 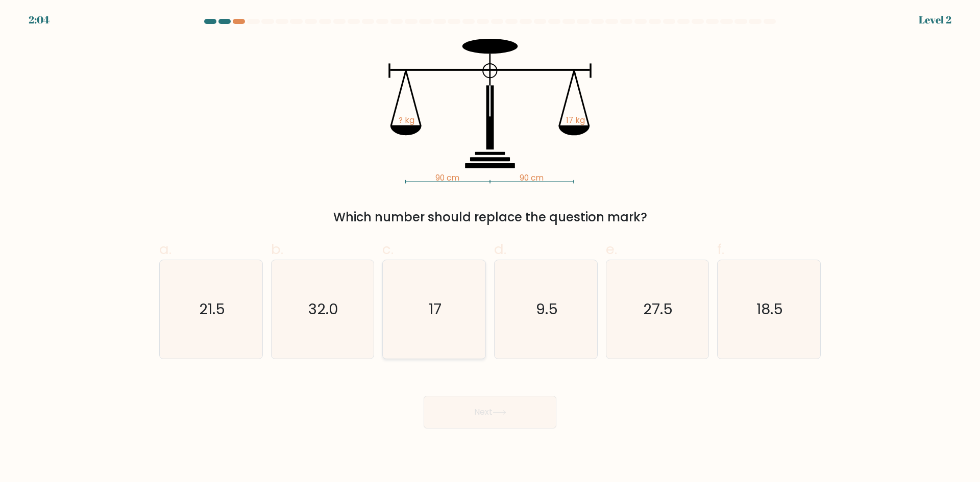 What do you see at coordinates (39, 20) in the screenshot?
I see `div: 2:04` at bounding box center [39, 20].